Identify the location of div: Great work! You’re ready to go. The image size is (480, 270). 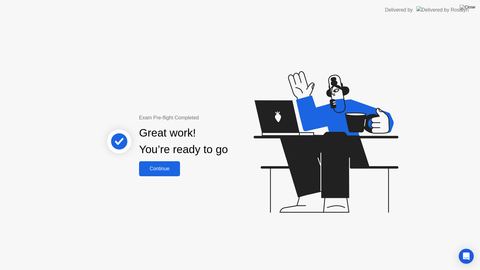
(183, 141).